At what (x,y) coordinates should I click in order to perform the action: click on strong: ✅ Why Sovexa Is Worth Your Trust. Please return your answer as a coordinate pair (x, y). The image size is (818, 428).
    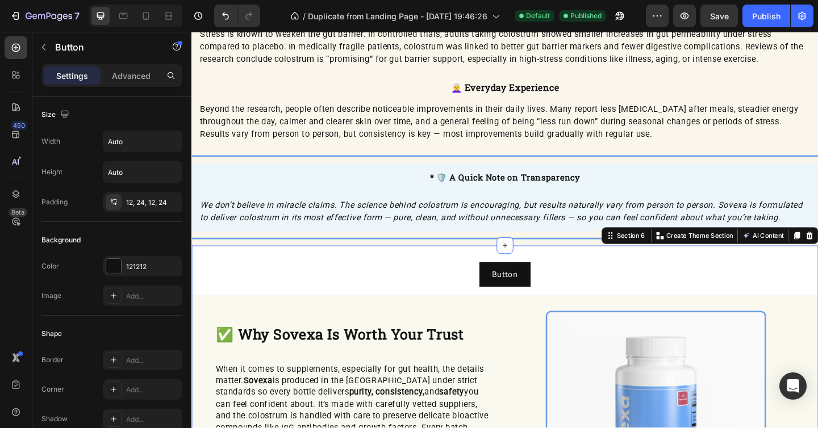
    Looking at the image, I should click on (161, 329).